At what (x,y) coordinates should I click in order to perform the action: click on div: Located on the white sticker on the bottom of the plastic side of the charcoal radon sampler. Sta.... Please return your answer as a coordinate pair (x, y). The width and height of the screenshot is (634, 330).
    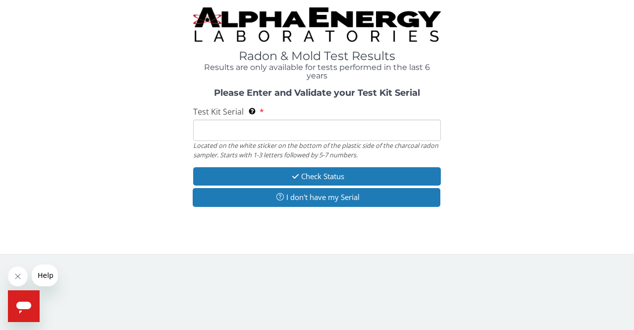
    Looking at the image, I should click on (317, 150).